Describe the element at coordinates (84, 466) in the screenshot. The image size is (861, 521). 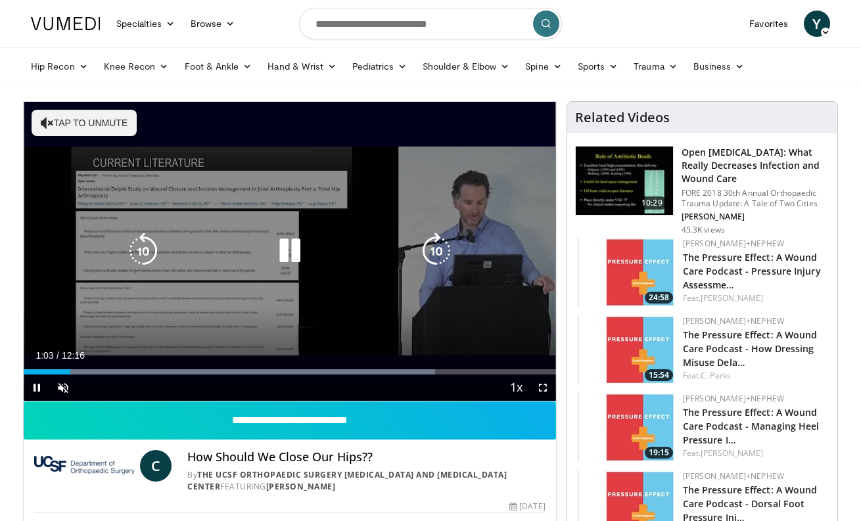
I see `img: The UCSF Orthopaedic Surgery Arthritis and Joint Replacement Center` at that location.